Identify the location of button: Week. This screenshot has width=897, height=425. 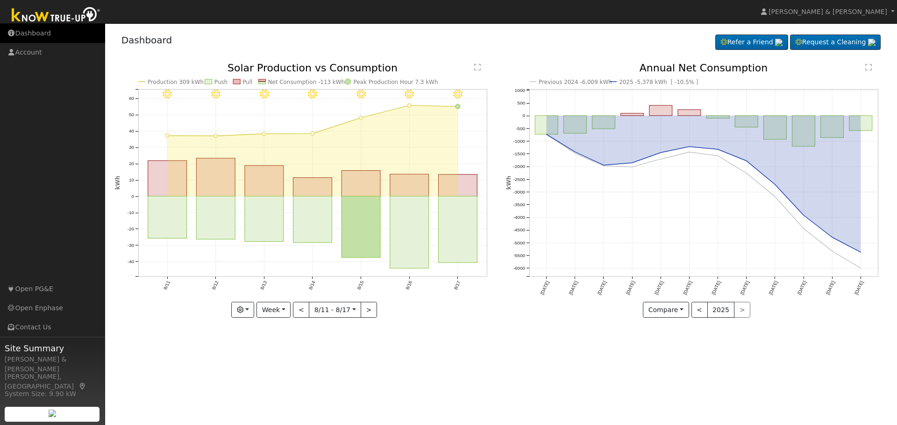
(273, 310).